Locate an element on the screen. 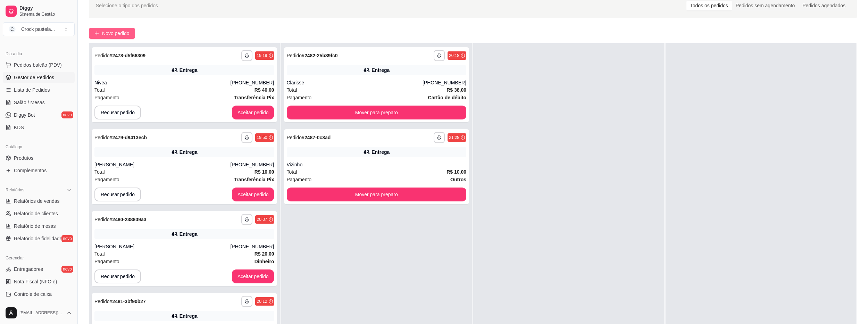  div: 19:50 is located at coordinates (261, 138).